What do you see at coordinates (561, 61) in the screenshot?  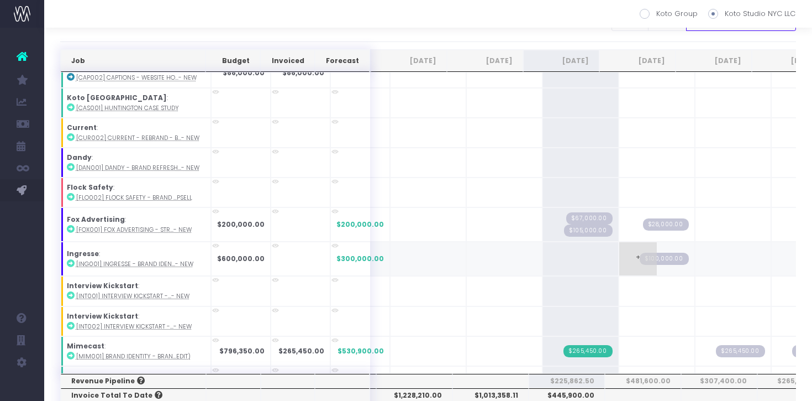 I see `th: Sep 25: activate to sort column ascending` at bounding box center [561, 61].